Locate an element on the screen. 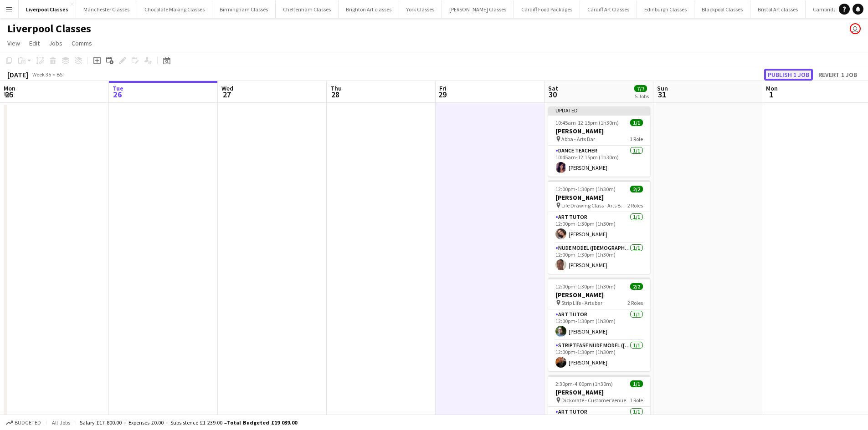 The width and height of the screenshot is (868, 430). span: 7/7 is located at coordinates (641, 89).